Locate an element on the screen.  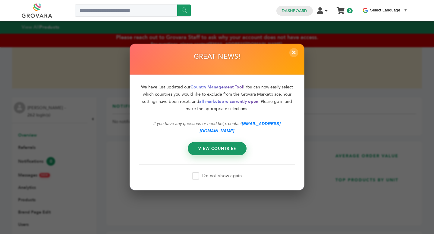
span: Select Language is located at coordinates (385, 10).